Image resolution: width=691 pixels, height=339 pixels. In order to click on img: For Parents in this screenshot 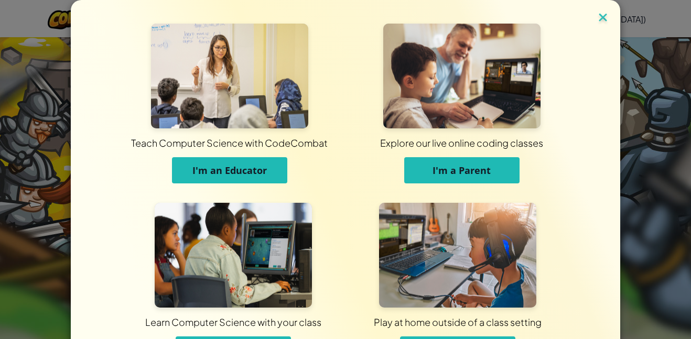, I will do `click(462, 76)`.